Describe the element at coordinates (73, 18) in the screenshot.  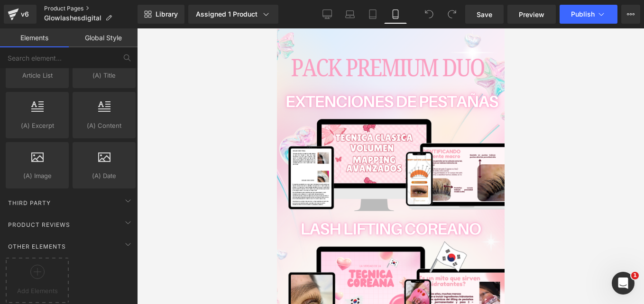
I see `span: Glowlashesdigital` at that location.